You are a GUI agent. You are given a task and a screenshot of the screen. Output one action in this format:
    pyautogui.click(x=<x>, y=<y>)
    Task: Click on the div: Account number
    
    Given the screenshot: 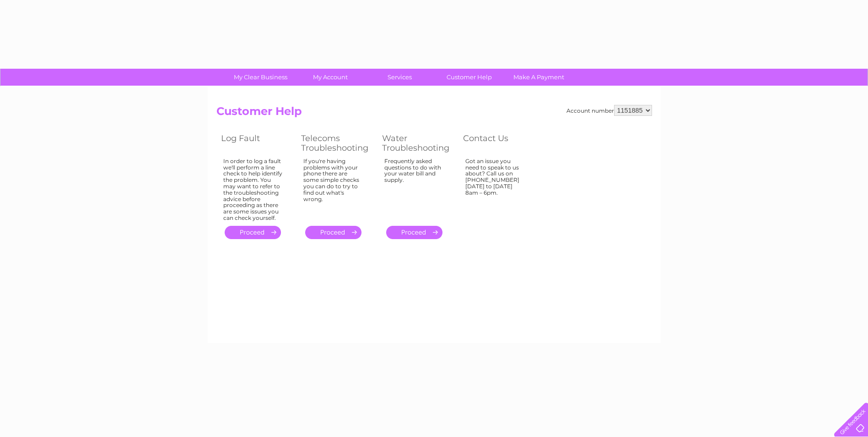 What is the action you would take?
    pyautogui.click(x=609, y=111)
    